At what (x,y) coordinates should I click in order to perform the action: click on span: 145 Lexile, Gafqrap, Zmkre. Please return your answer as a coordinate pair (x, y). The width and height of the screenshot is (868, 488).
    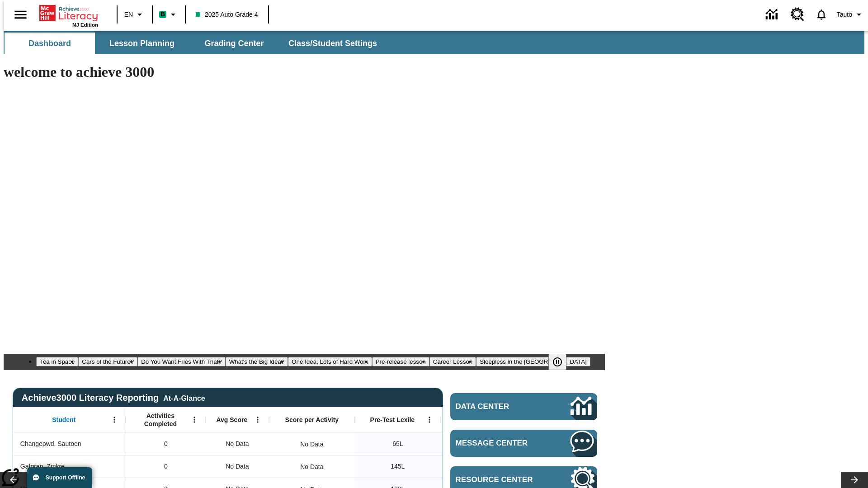
    Looking at the image, I should click on (398, 467).